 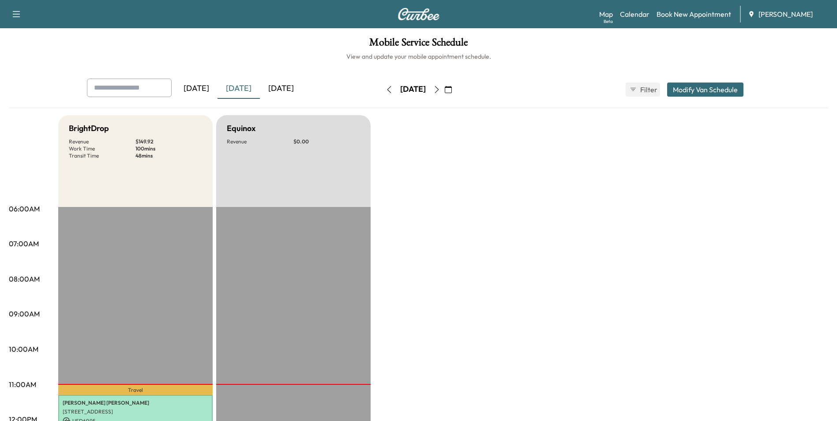 What do you see at coordinates (135, 389) in the screenshot?
I see `p: Travel` at bounding box center [135, 389].